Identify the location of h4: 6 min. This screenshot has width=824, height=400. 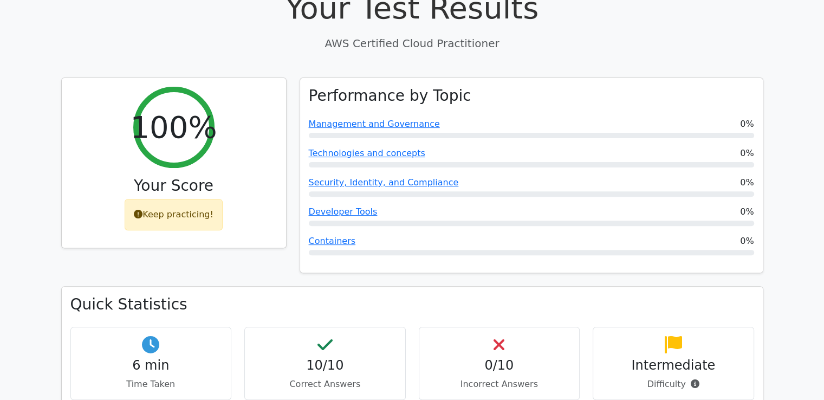
(151, 365).